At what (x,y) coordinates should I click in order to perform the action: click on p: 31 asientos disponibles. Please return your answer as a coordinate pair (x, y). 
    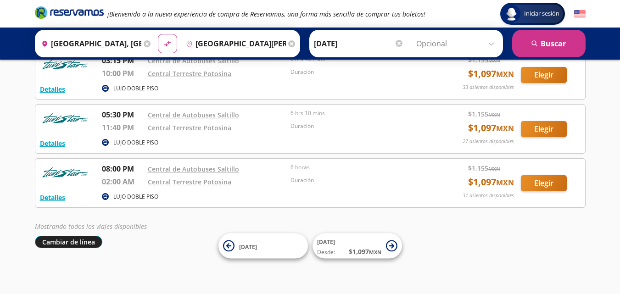
    Looking at the image, I should click on (488, 195).